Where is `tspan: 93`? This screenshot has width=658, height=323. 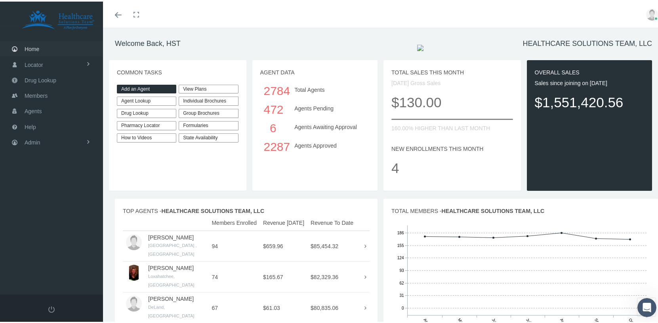 tspan: 93 is located at coordinates (402, 269).